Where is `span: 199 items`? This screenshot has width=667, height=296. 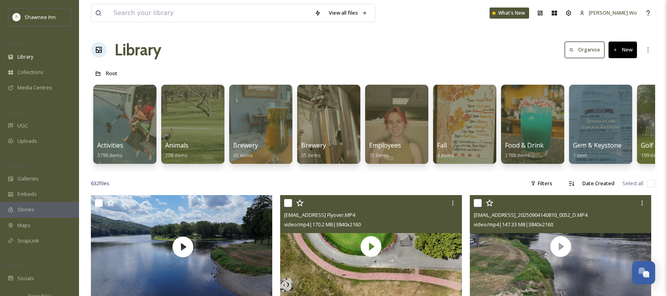 span: 199 items is located at coordinates (652, 155).